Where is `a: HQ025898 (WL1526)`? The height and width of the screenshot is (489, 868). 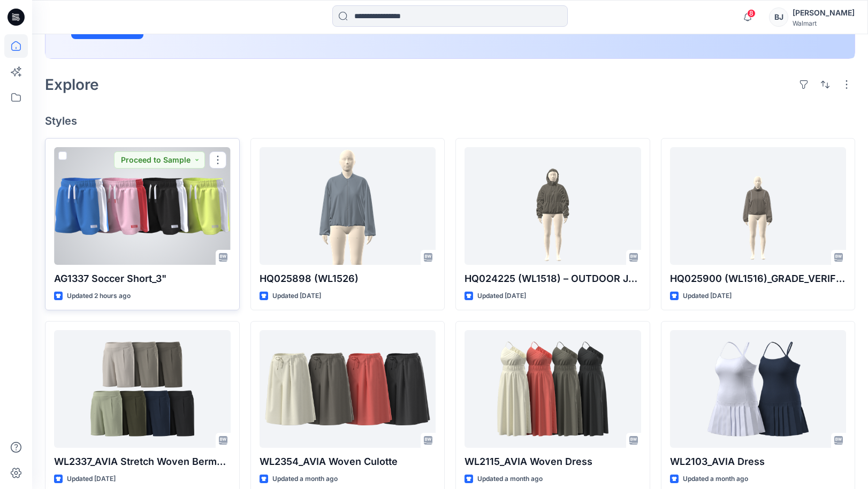
a: HQ025898 (WL1526) is located at coordinates (348, 206).